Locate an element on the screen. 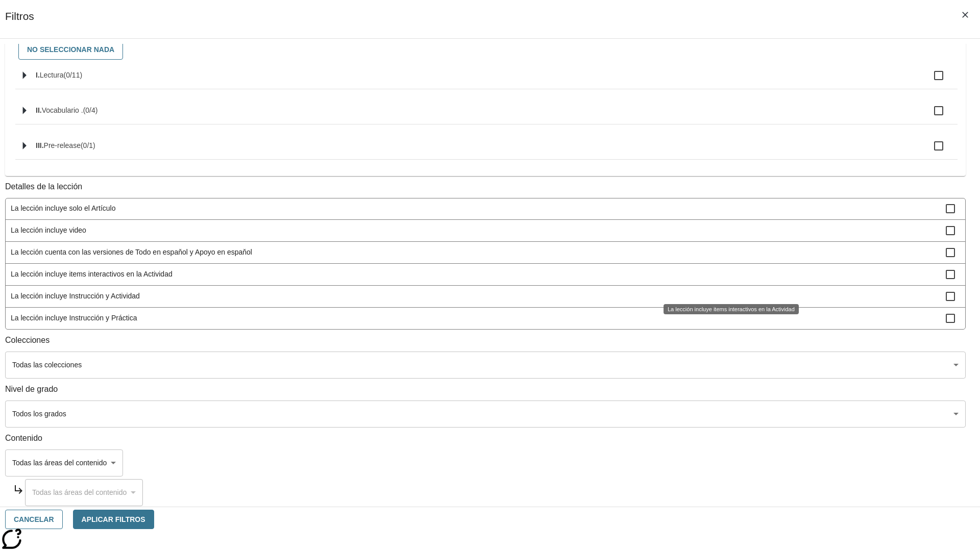 This screenshot has width=980, height=551. span: La lección incluye Instrucción y Actividad is located at coordinates (479, 296).